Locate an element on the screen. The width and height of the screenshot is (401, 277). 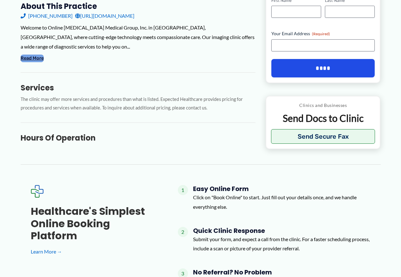
h4: Easy Online Form is located at coordinates (282, 189).